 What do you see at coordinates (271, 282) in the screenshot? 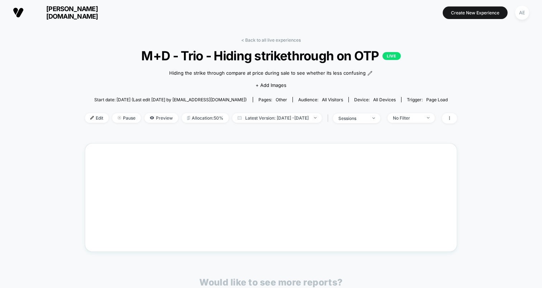
I see `p: Would like to see more reports?` at bounding box center [271, 282].